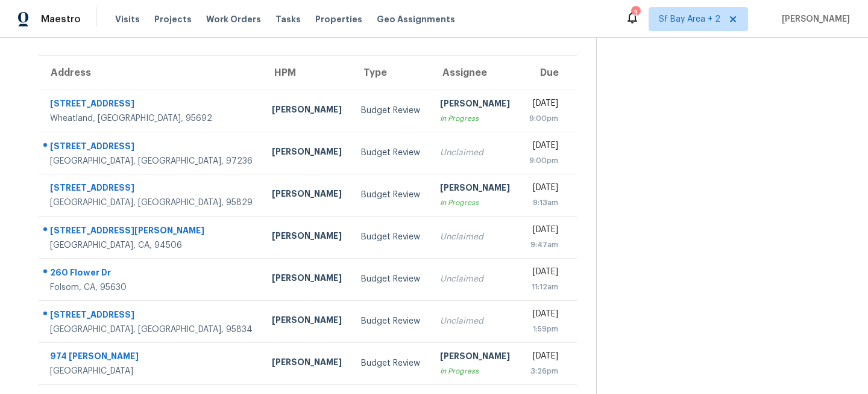 The height and width of the screenshot is (394, 868). What do you see at coordinates (127, 20) in the screenshot?
I see `span: Visits` at bounding box center [127, 20].